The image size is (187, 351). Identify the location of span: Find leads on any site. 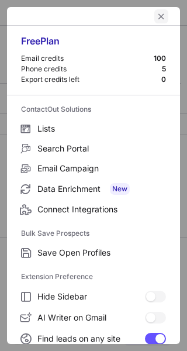
(91, 339).